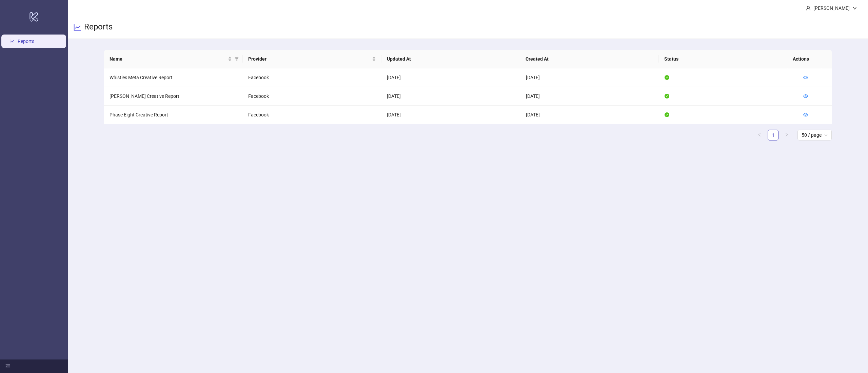 The width and height of the screenshot is (868, 373). I want to click on div: Page Size, so click(814, 135).